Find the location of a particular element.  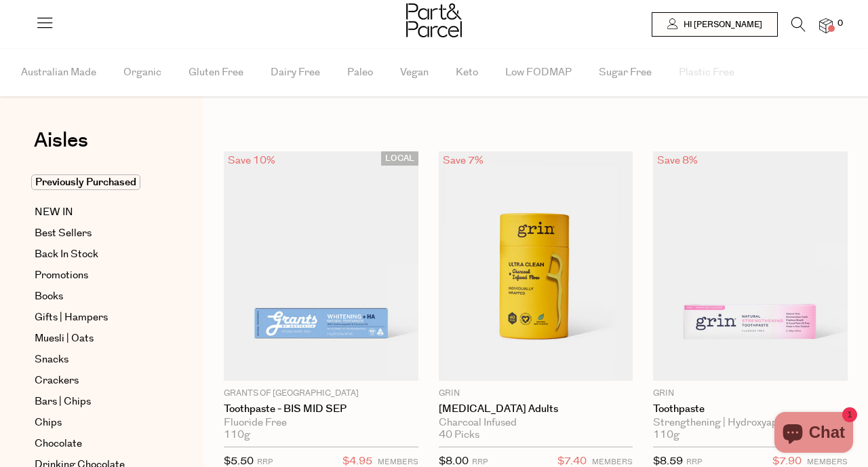

span: Muesli | Oats is located at coordinates (64, 338).